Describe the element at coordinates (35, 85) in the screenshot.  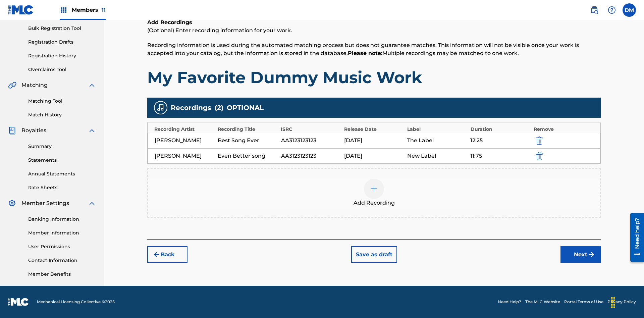
I see `span: Matching` at that location.